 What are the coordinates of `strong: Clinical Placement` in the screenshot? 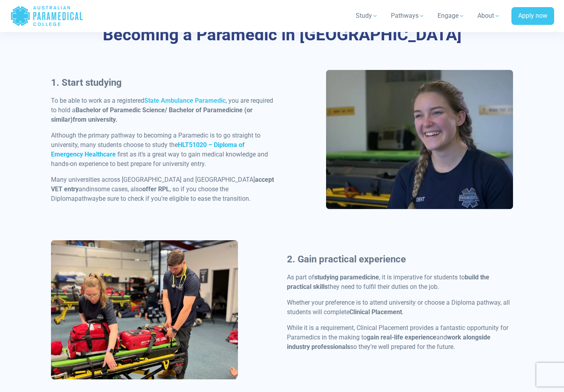 It's located at (375, 311).